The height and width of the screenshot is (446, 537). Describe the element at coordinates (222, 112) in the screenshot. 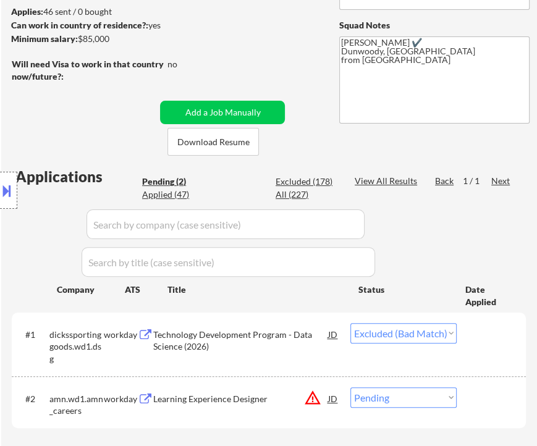

I see `button: Add a Job Manually` at that location.